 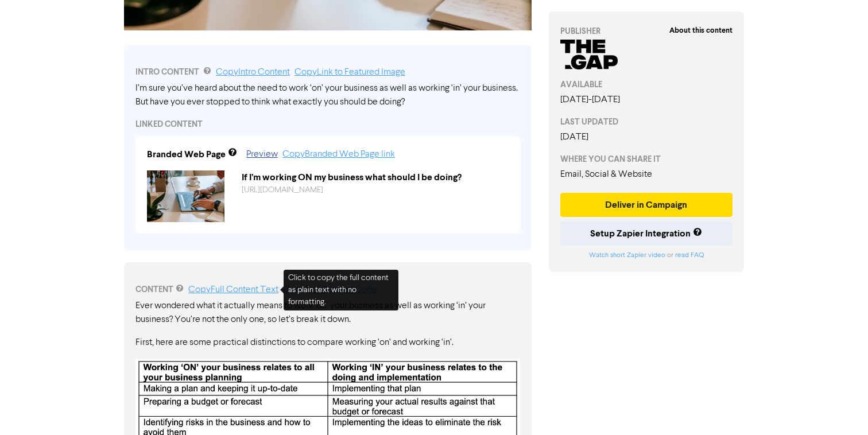 I want to click on div: WHERE YOU CAN SHARE IT, so click(x=646, y=159).